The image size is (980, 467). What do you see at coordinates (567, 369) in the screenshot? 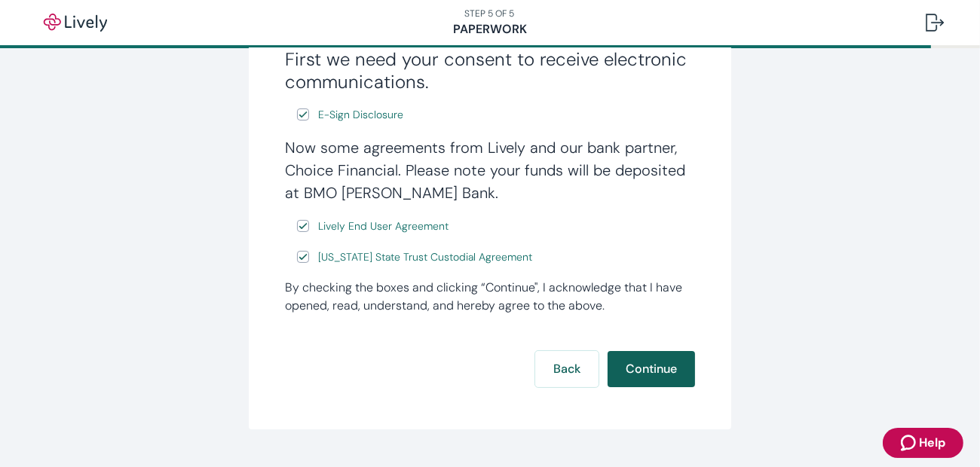
I see `button: Back` at bounding box center [567, 369].